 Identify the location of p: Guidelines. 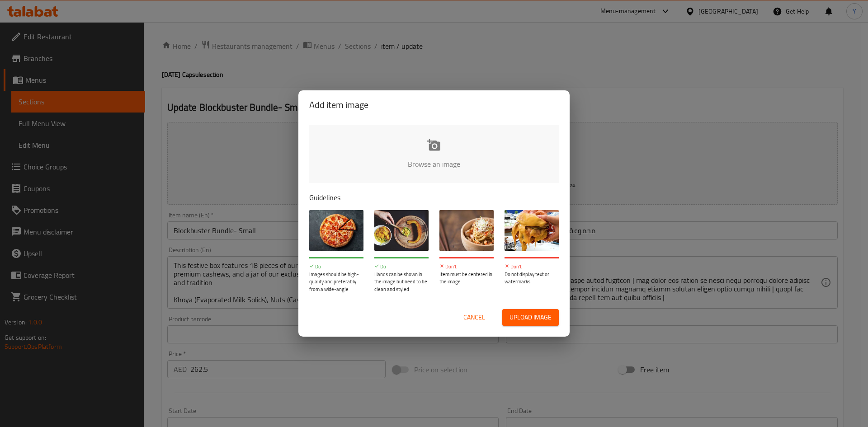
(434, 198).